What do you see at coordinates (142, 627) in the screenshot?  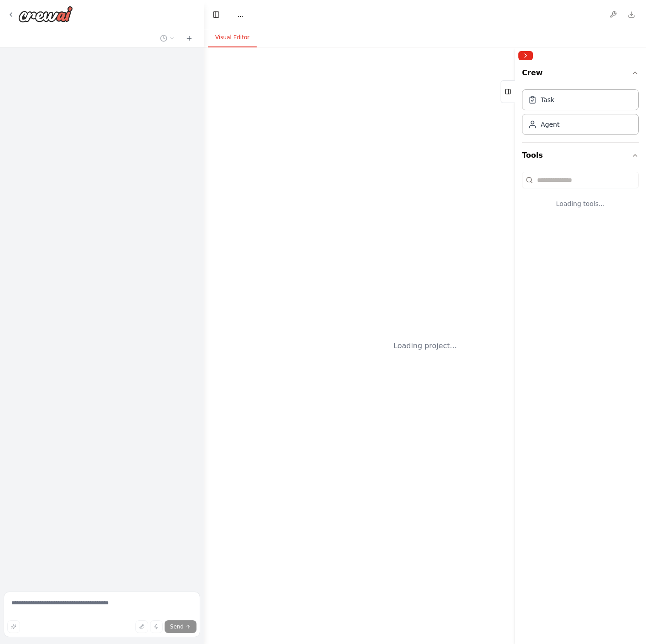 I see `button: Upload files` at bounding box center [142, 627].